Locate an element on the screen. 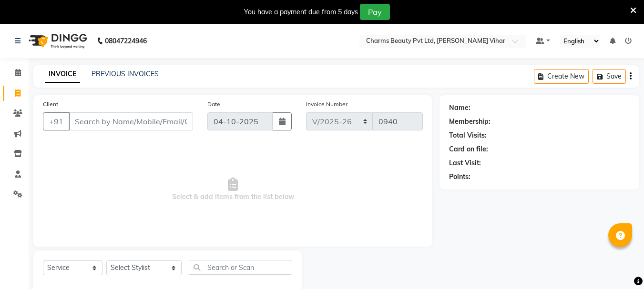 Image resolution: width=644 pixels, height=289 pixels. div: You have a payment due from 5 days is located at coordinates (301, 12).